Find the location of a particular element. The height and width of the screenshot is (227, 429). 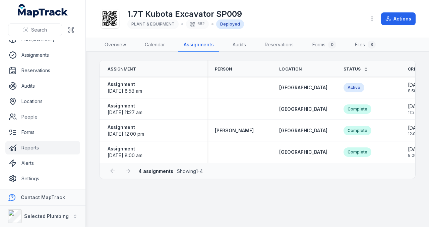

div: Deployed is located at coordinates (230, 24).